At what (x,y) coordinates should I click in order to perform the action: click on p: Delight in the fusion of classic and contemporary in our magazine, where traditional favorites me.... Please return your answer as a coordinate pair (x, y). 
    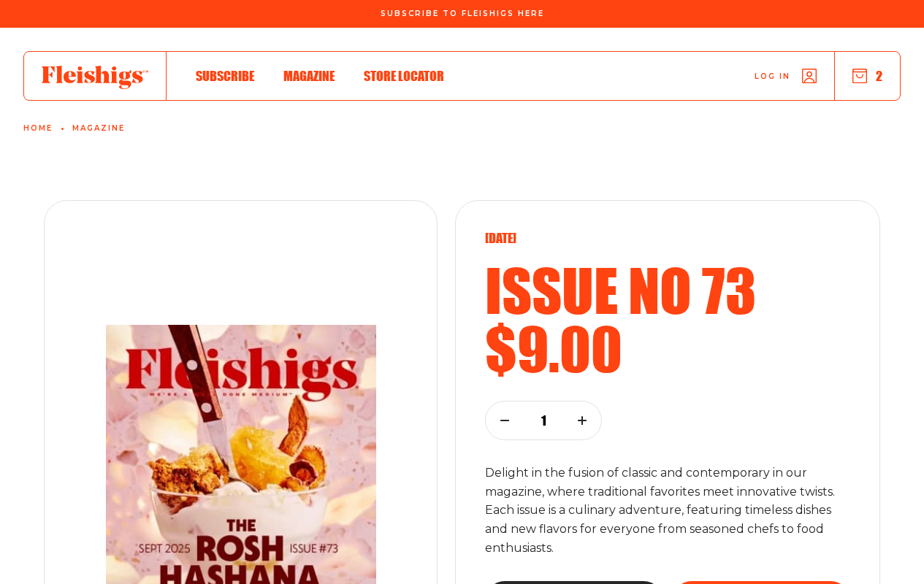
    Looking at the image, I should click on (667, 511).